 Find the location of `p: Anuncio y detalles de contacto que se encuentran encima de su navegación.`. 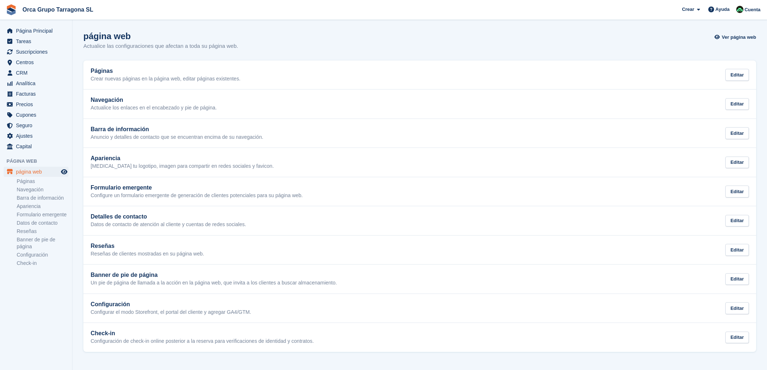

p: Anuncio y detalles de contacto que se encuentran encima de su navegación. is located at coordinates (177, 137).